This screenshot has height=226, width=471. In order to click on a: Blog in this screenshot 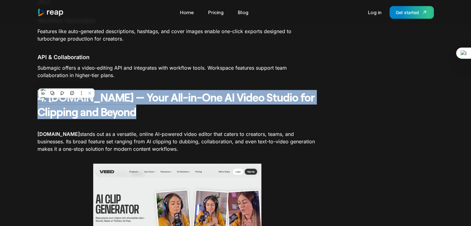, I will do `click(243, 12)`.